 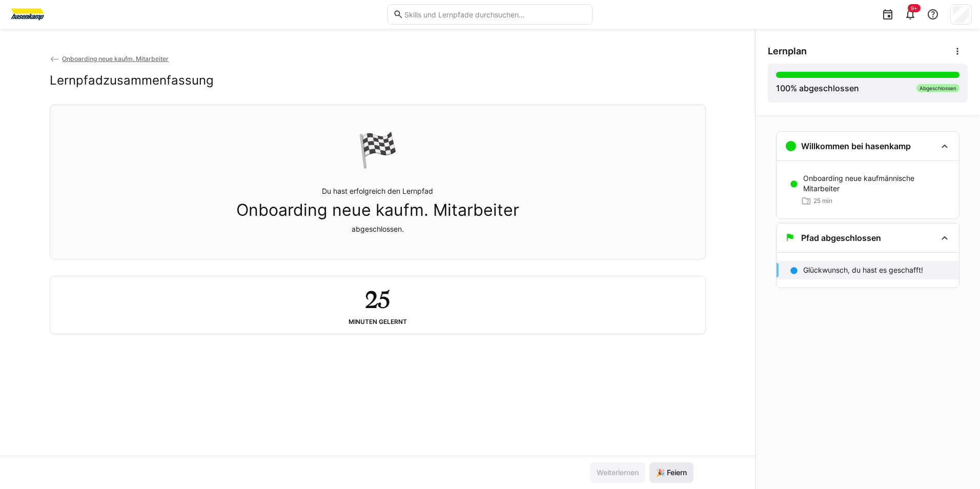 I want to click on span: 🎉 Feiern, so click(x=672, y=473).